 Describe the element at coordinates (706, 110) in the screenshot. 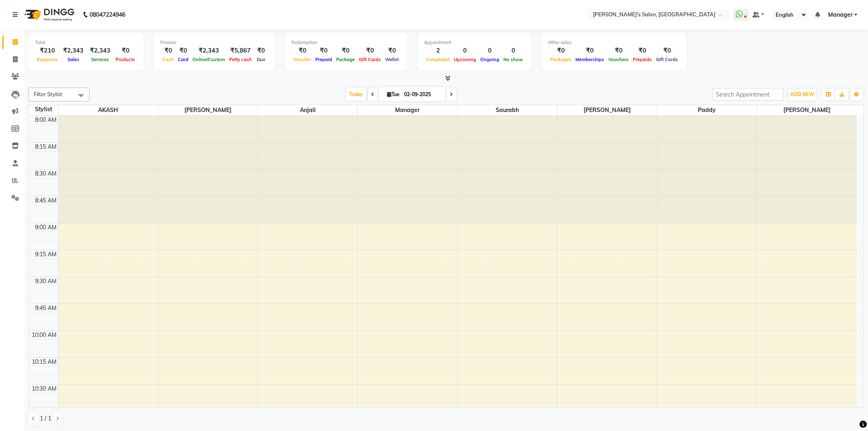

I see `span: Paddy` at that location.